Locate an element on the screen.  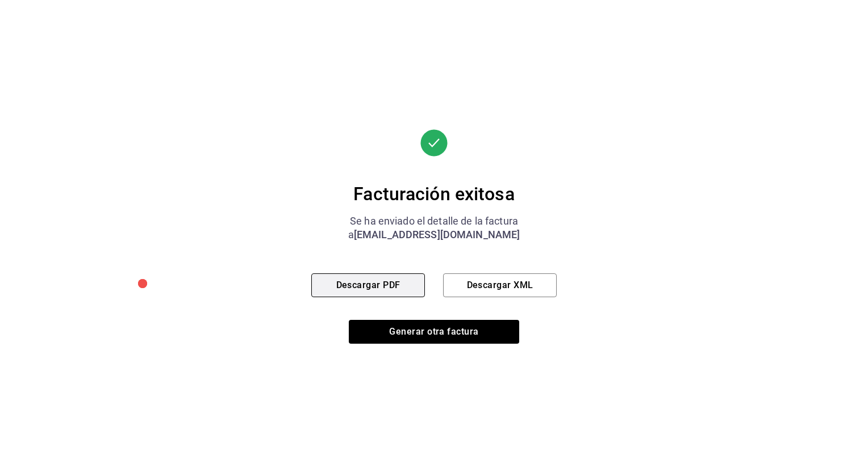
button: Descargar PDF is located at coordinates (368, 285).